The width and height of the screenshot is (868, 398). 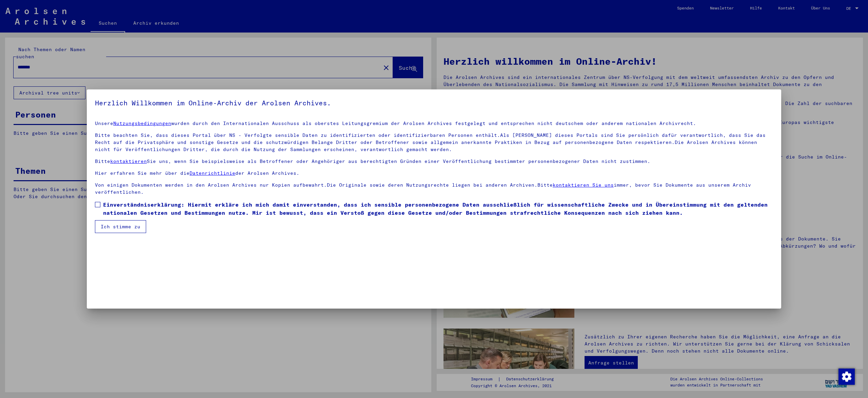 What do you see at coordinates (121, 227) in the screenshot?
I see `button: Ich stimme zu` at bounding box center [121, 227].